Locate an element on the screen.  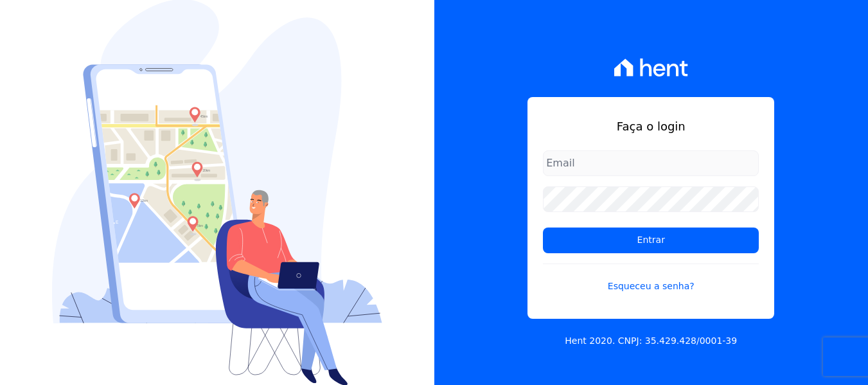
h1: Faça o login is located at coordinates (651, 126).